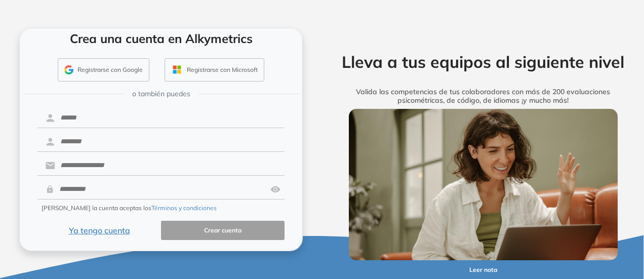 The width and height of the screenshot is (644, 279). What do you see at coordinates (483, 62) in the screenshot?
I see `h2: Lleva a tus equipos al siguiente nivel` at bounding box center [483, 62].